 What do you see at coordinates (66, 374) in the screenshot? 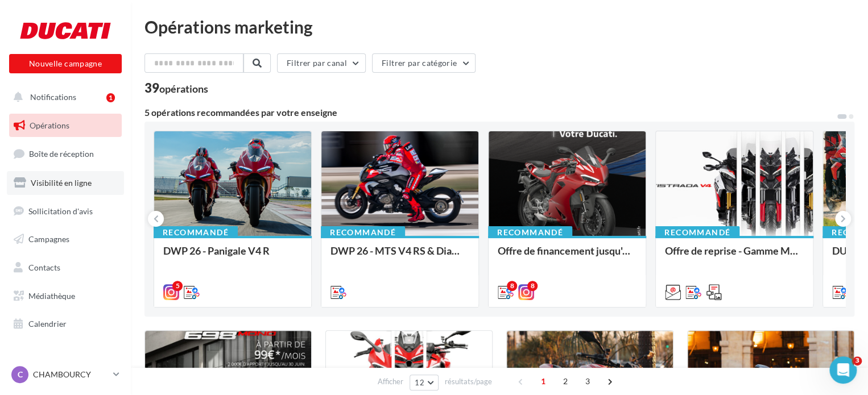
I see `a: C CHAMBOURCY` at bounding box center [66, 374].